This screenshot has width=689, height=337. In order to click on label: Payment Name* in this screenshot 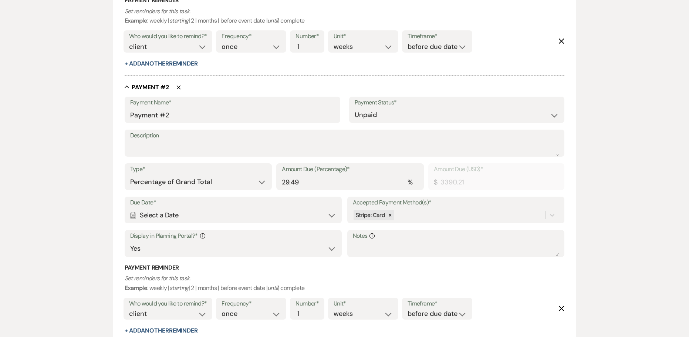, I will do `click(232, 102)`.